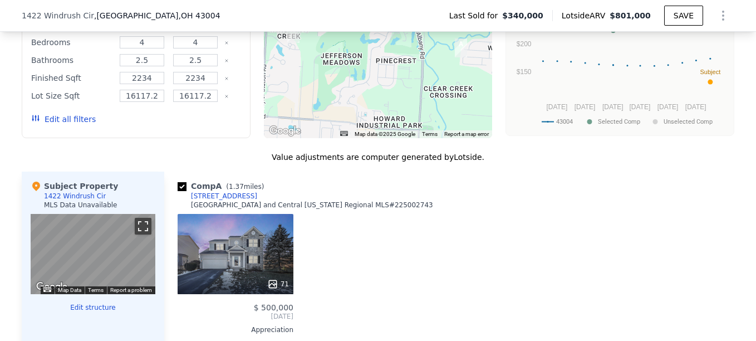 This screenshot has height=341, width=756. I want to click on div: Street View, so click(93, 254).